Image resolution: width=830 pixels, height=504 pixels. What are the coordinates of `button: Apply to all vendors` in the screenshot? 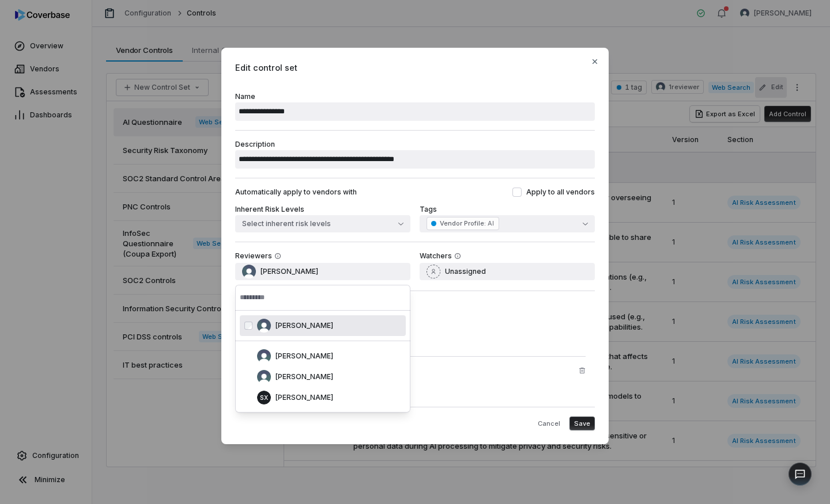 It's located at (517, 192).